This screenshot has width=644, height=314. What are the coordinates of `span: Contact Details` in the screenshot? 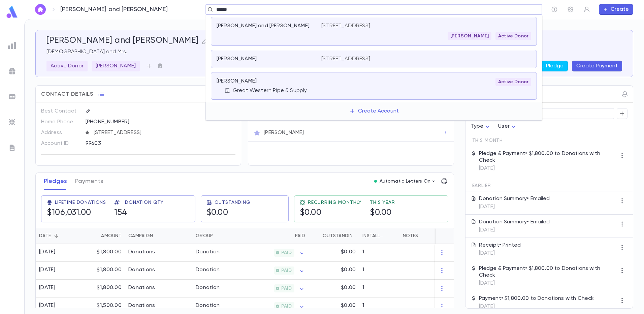 It's located at (67, 94).